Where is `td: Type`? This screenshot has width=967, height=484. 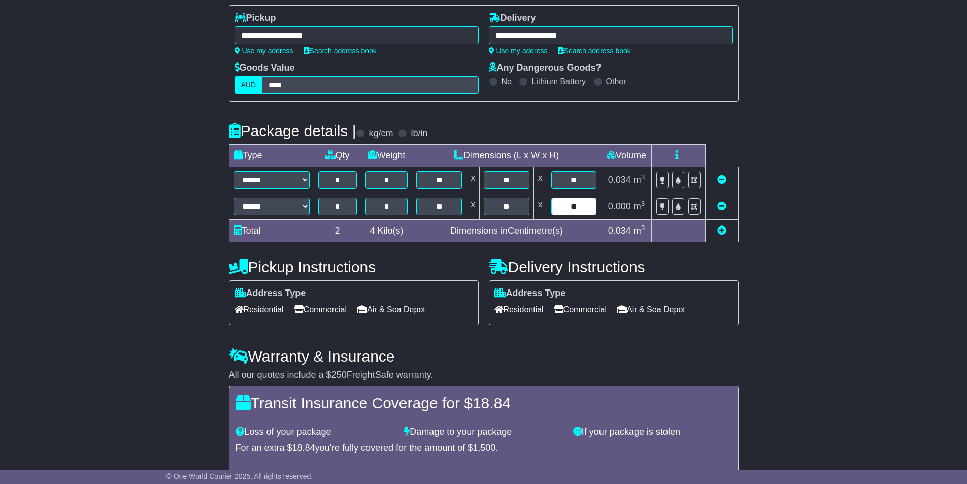 td: Type is located at coordinates (271, 156).